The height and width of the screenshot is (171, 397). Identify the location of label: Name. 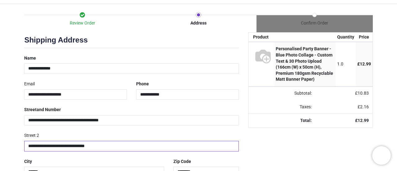
(30, 58).